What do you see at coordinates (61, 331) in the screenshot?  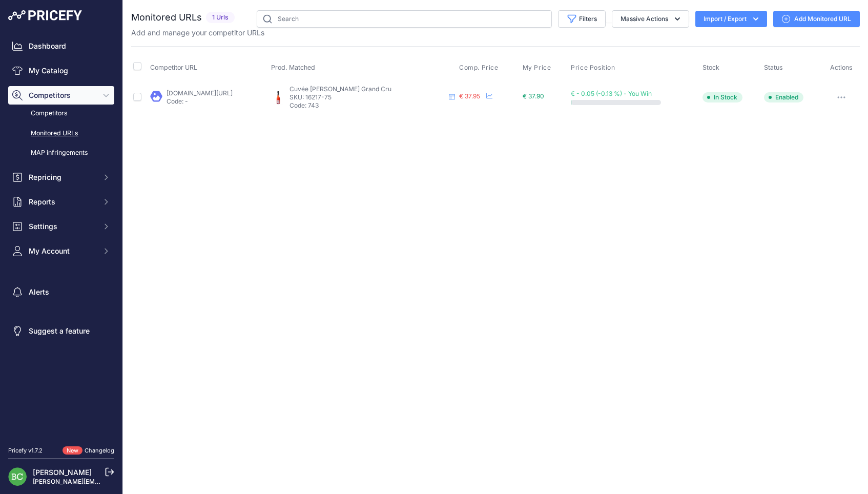 I see `a: Suggest a feature` at bounding box center [61, 331].